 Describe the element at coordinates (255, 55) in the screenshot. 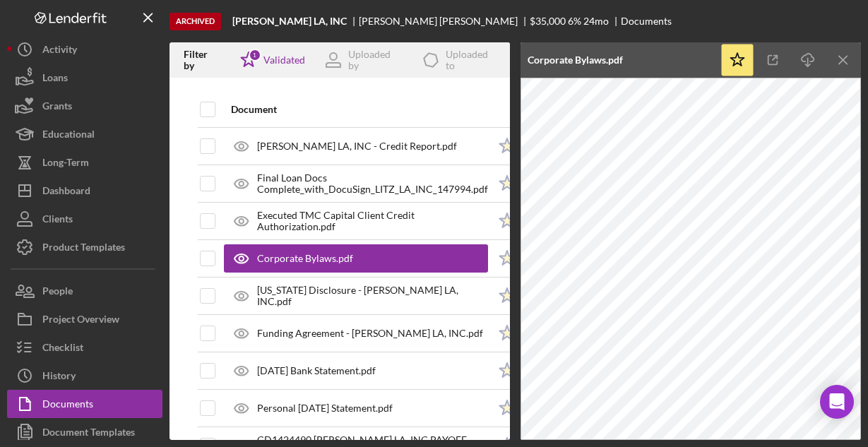

I see `div: 1` at that location.